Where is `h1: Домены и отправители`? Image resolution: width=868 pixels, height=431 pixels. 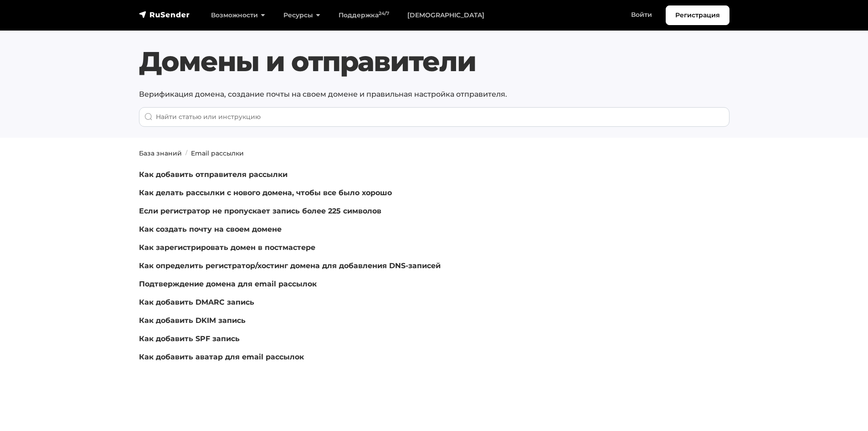
h1: Домены и отправители is located at coordinates (434, 62).